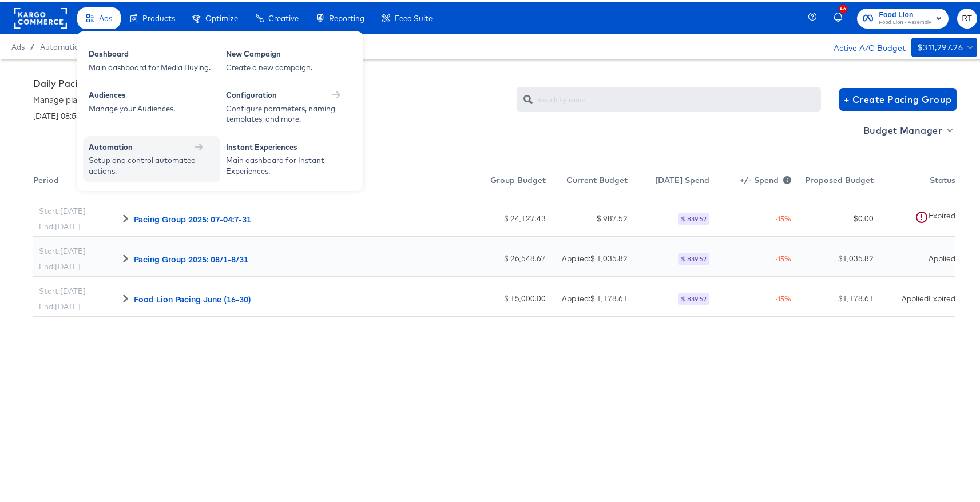  I want to click on div: Manage plan and daily spending, so click(94, 97).